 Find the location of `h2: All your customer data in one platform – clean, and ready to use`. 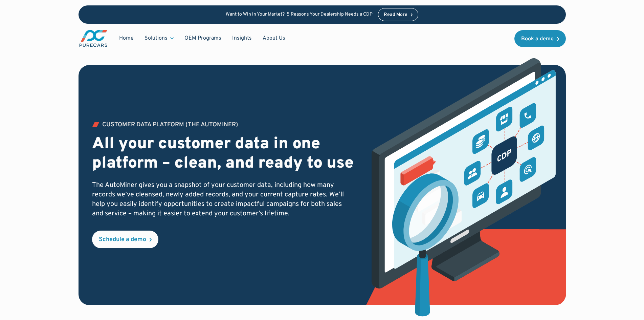

h2: All your customer data in one platform – clean, and ready to use is located at coordinates (223, 154).